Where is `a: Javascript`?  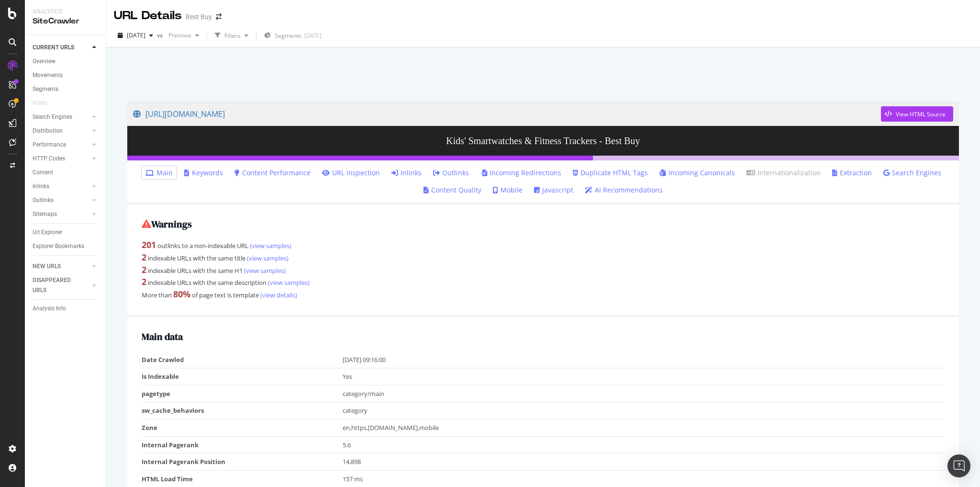 a: Javascript is located at coordinates (554, 190).